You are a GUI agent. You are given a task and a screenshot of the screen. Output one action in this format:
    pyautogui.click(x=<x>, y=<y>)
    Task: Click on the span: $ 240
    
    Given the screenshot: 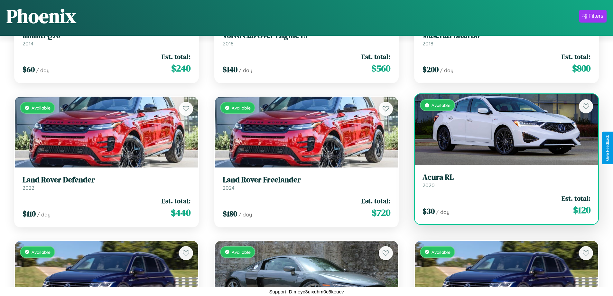 What is the action you would take?
    pyautogui.click(x=181, y=68)
    